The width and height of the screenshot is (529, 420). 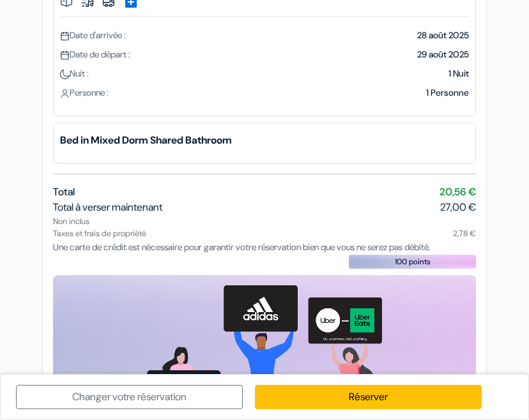 What do you see at coordinates (264, 227) in the screenshot?
I see `div: Non inclus Taxes et frais de propriété` at bounding box center [264, 227].